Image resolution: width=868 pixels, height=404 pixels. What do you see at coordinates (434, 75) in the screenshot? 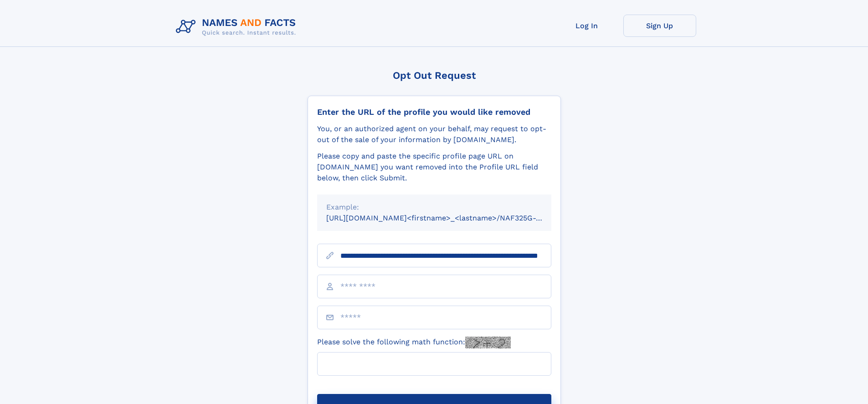
I see `div: Opt Out Request` at bounding box center [434, 75].